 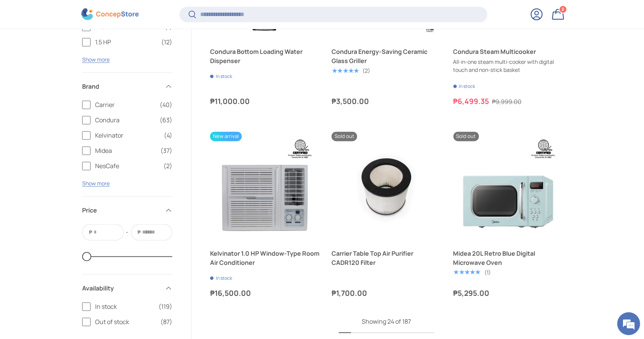 I want to click on span: (63), so click(x=166, y=120).